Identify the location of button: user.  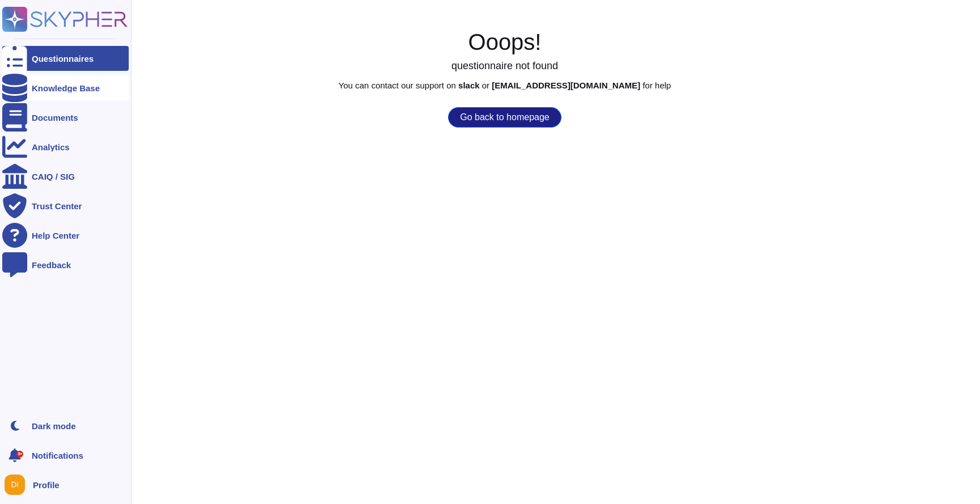
(17, 486).